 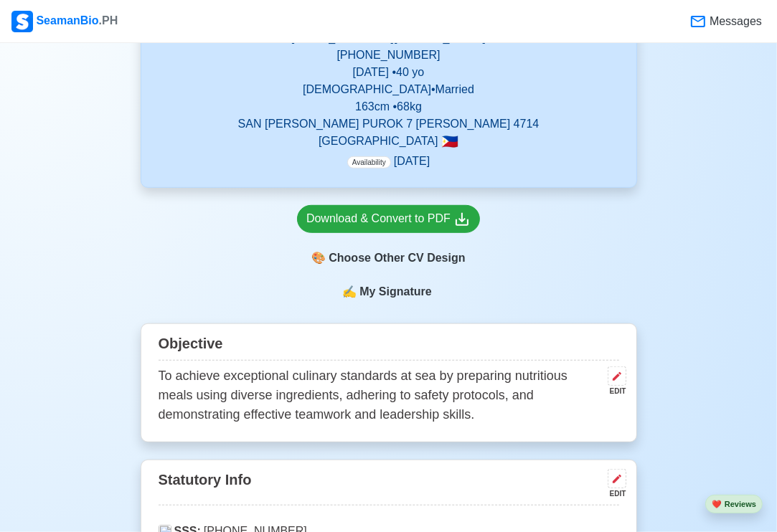 I want to click on span: Availability, so click(x=369, y=162).